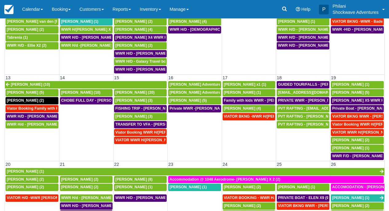  I want to click on span: 15, so click(117, 78).